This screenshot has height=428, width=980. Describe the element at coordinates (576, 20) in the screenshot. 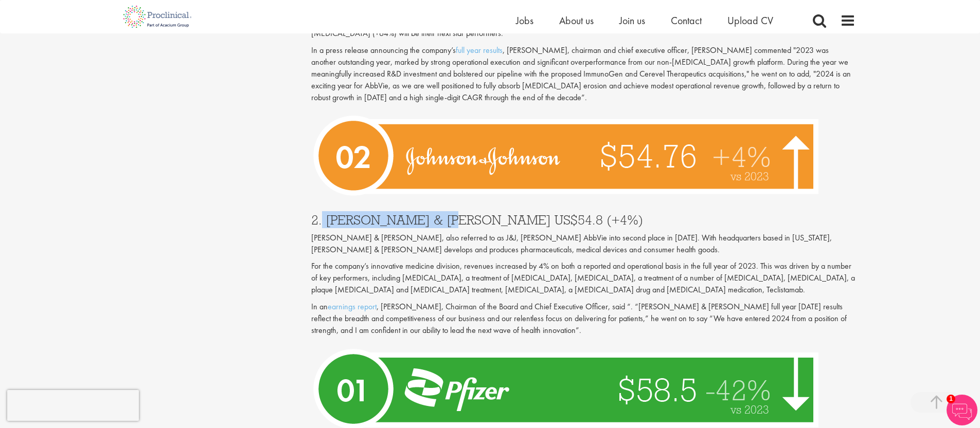

I see `span: About us` at that location.